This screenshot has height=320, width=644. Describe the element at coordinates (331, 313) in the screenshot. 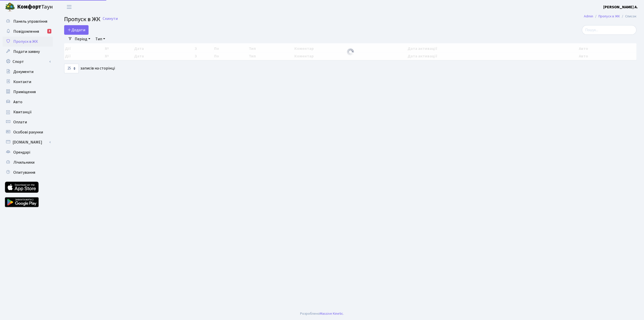

I see `a: Massive Kinetic` at that location.